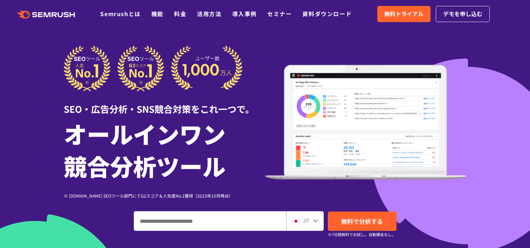  What do you see at coordinates (306, 220) in the screenshot?
I see `span: JP` at bounding box center [306, 220].